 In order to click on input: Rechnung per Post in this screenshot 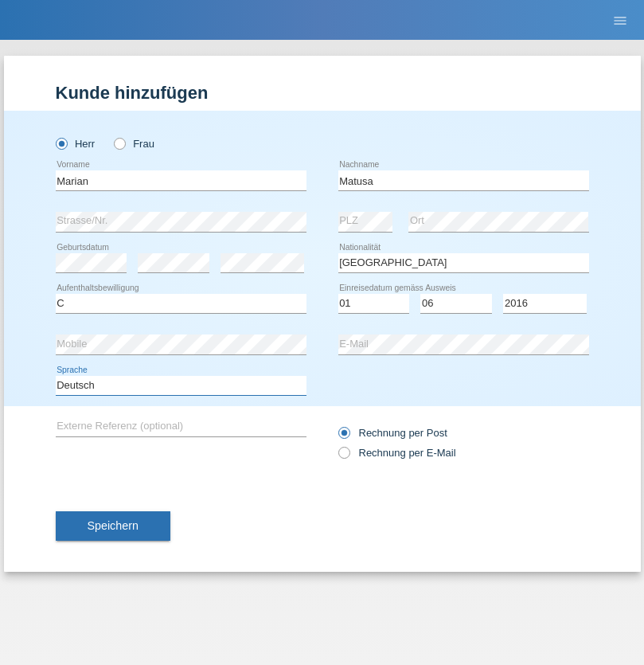, I will do `click(343, 436)`.